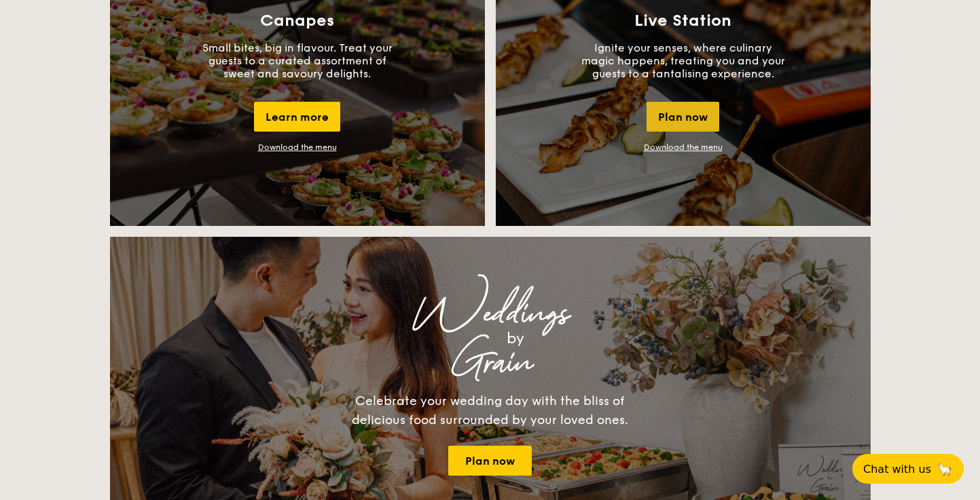 Image resolution: width=980 pixels, height=500 pixels. What do you see at coordinates (297, 61) in the screenshot?
I see `p: Small bites, big in flavour. Treat your guests to a curated assortment of sweet and savoury delig...` at bounding box center [297, 61].